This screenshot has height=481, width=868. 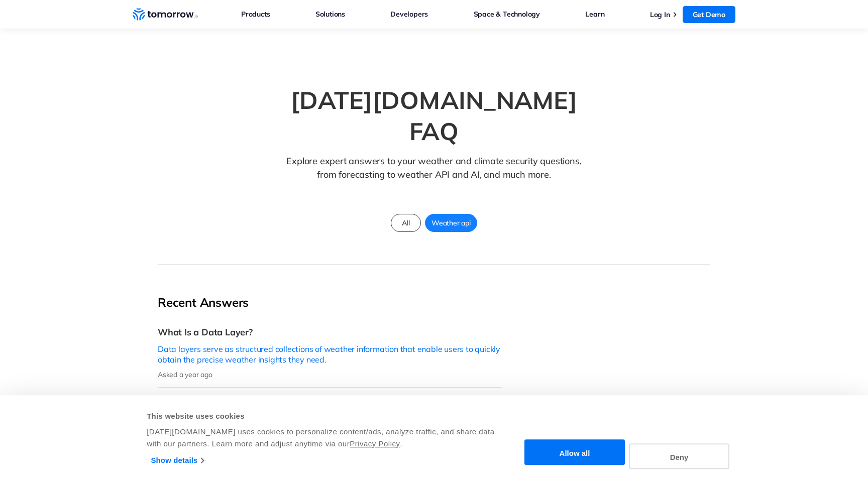 I want to click on p: Data layers serve as structured collections of weather information that enable users to quickly o..., so click(x=330, y=355).